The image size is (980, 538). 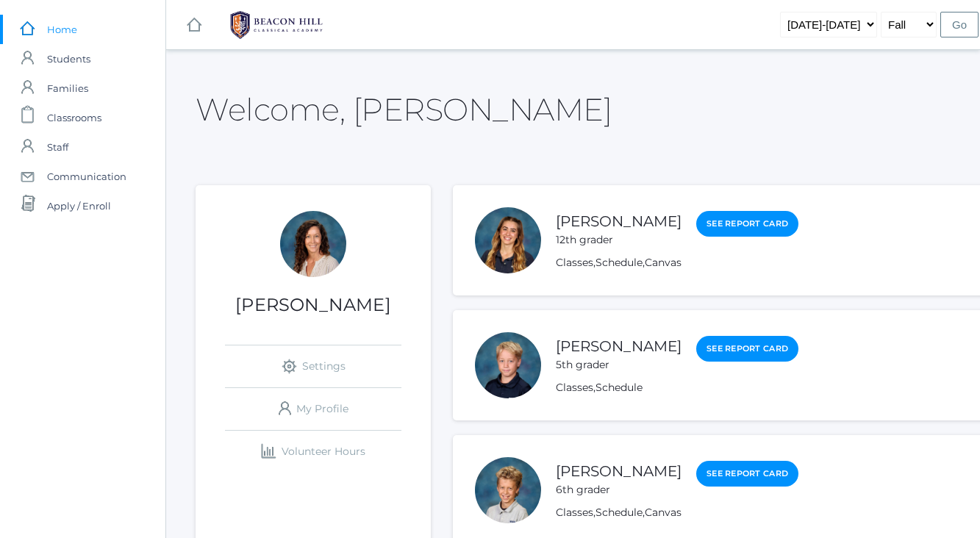 I want to click on span: Students, so click(x=69, y=59).